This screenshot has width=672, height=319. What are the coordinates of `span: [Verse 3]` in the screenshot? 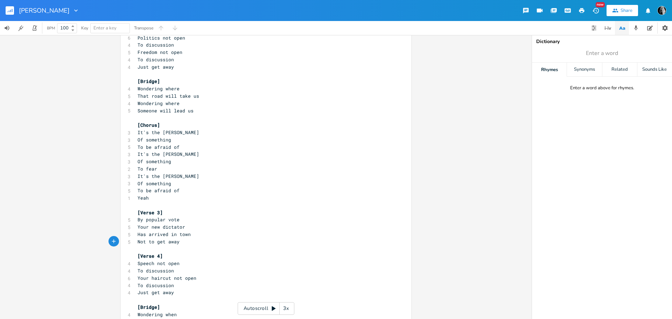 It's located at (150, 212).